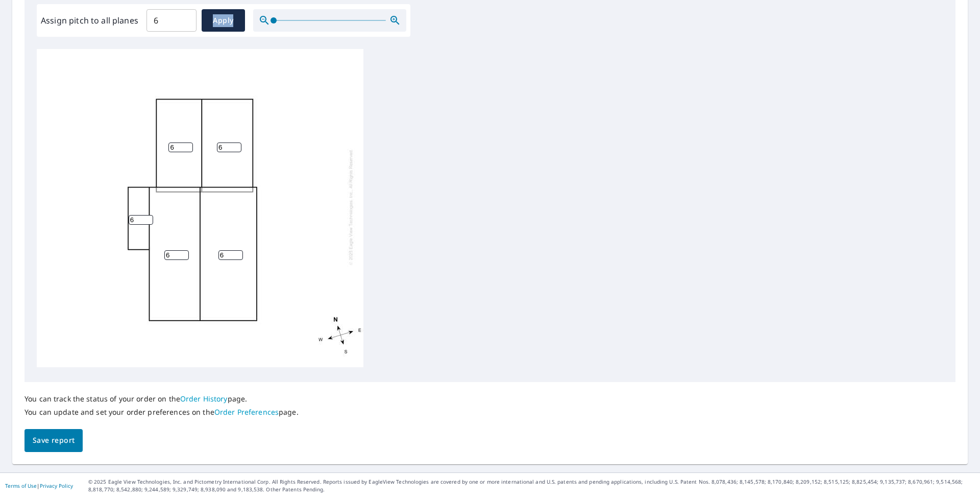 The width and height of the screenshot is (980, 498). I want to click on button: Save report, so click(53, 440).